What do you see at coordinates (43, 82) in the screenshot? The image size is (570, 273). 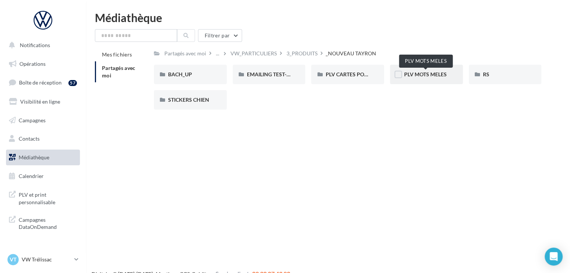 I see `a: Boîte de réception57` at bounding box center [43, 82].